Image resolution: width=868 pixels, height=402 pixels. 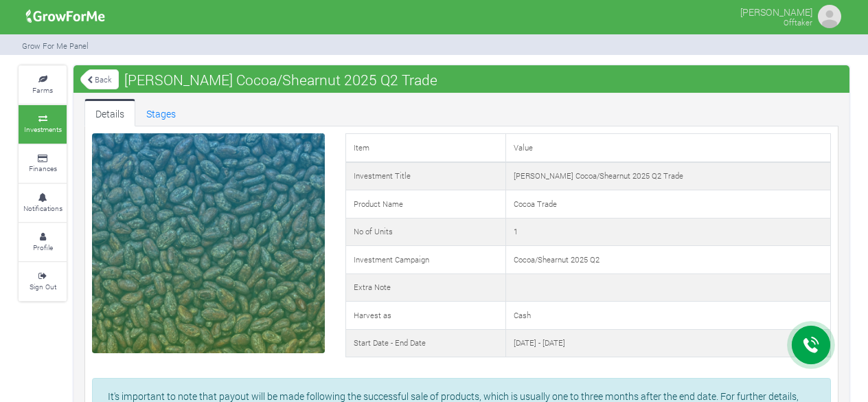 What do you see at coordinates (43, 242) in the screenshot?
I see `a: Profile` at bounding box center [43, 242].